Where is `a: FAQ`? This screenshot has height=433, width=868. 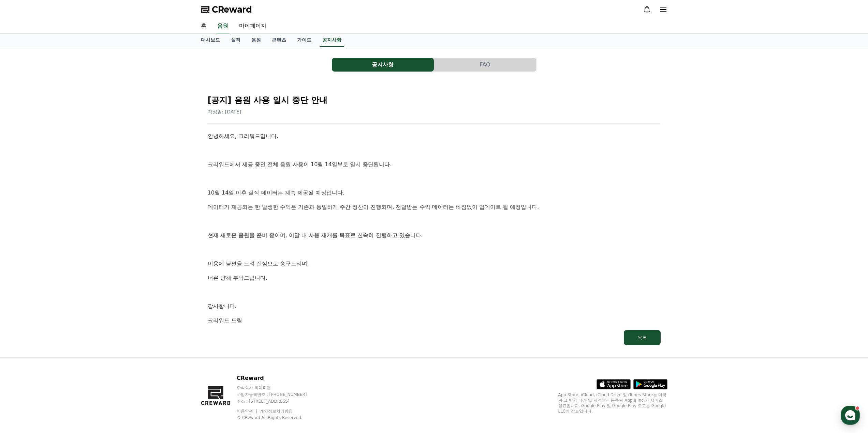 a: FAQ is located at coordinates (485, 65).